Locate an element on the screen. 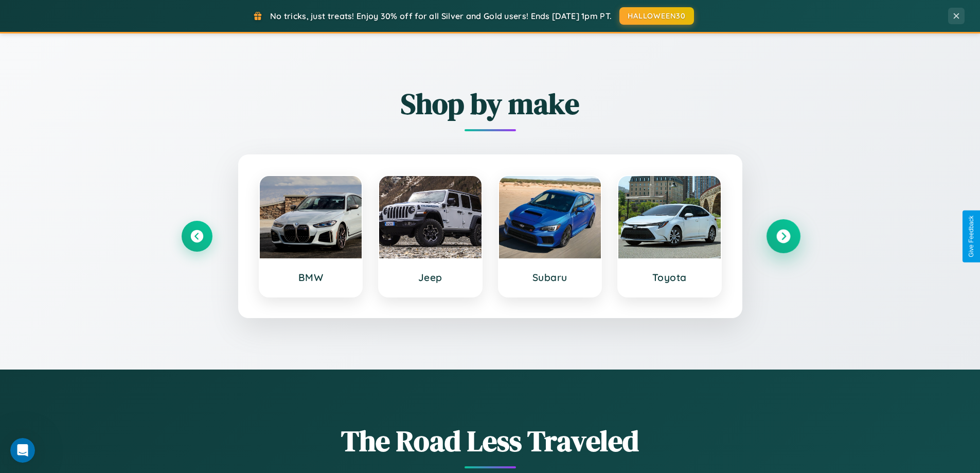  h2: Shop by make is located at coordinates (490, 104).